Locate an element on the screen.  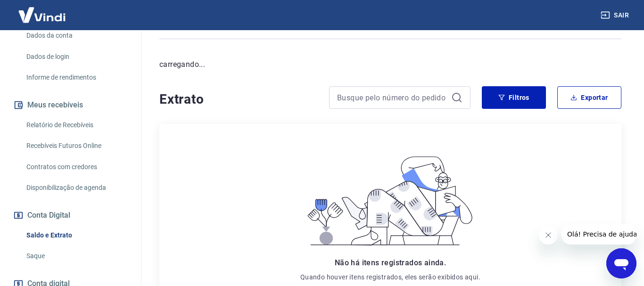
a: Contratos com credores is located at coordinates (76, 167).